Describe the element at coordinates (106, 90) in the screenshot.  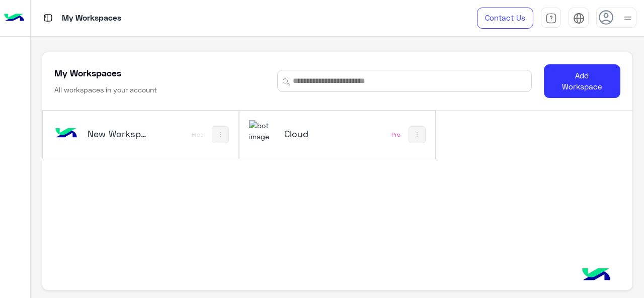
I see `h6: All workspaces in your account` at that location.